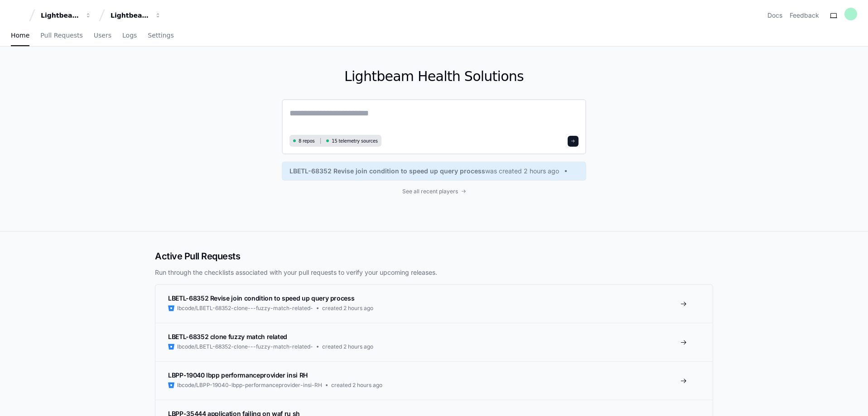  I want to click on button: Lightbeam Health, so click(66, 15).